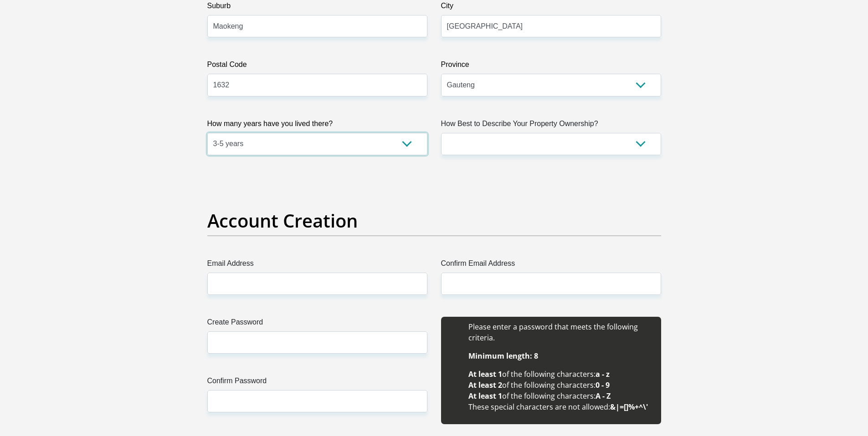  What do you see at coordinates (317, 324) in the screenshot?
I see `label: Create Password` at bounding box center [317, 324].